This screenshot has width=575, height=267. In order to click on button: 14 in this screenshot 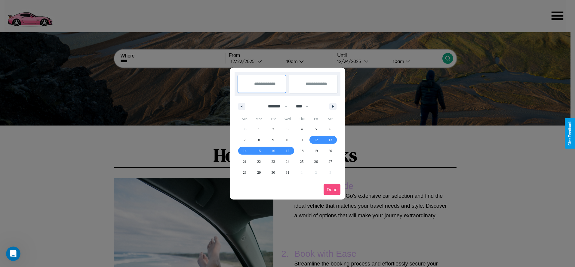, I will do `click(244, 151)`.